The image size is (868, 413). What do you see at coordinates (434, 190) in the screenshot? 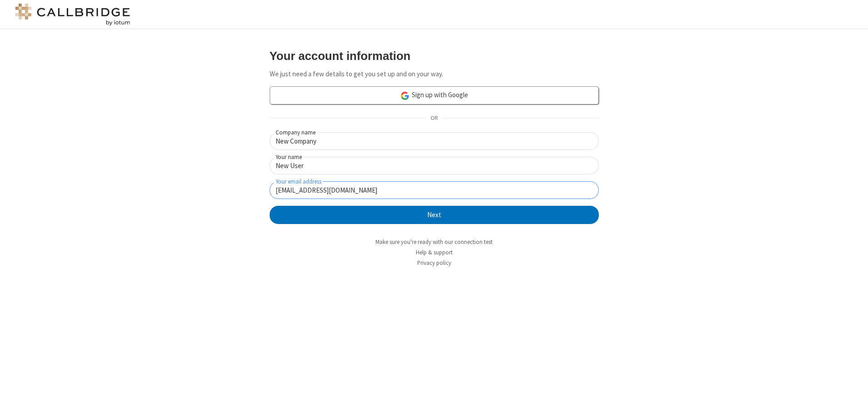
I see `input: Your email address` at bounding box center [434, 190].